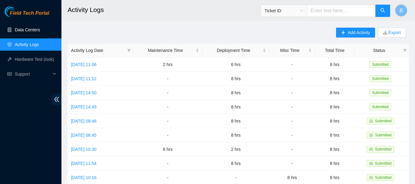 The image size is (415, 184). I want to click on button: plusAdd Activity, so click(356, 33).